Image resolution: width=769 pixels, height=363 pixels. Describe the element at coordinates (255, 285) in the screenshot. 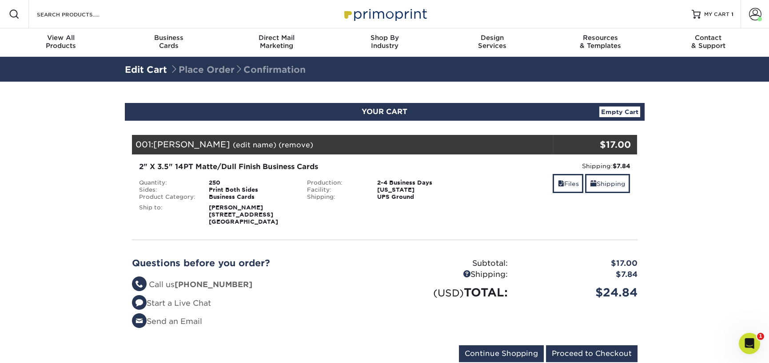

I see `li: Call us` at that location.